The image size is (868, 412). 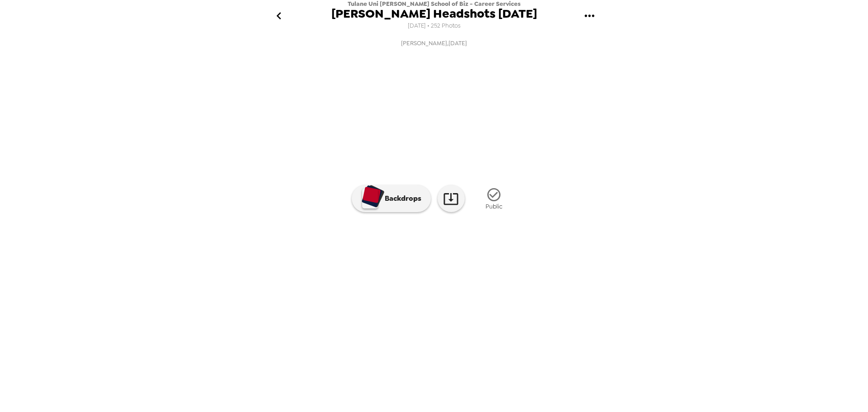 What do you see at coordinates (494, 198) in the screenshot?
I see `button: Public` at bounding box center [494, 198].